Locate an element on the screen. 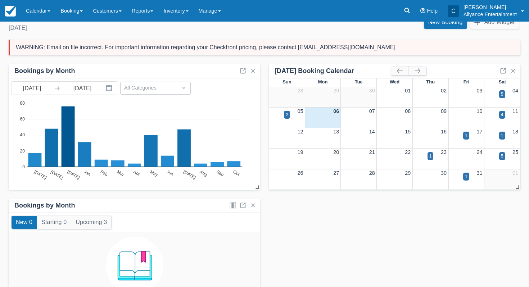  img: checkfront-main-nav-mini-logo.png is located at coordinates (10, 11).